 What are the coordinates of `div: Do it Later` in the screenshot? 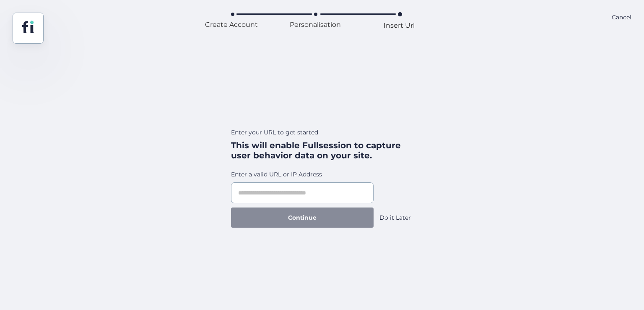 It's located at (395, 218).